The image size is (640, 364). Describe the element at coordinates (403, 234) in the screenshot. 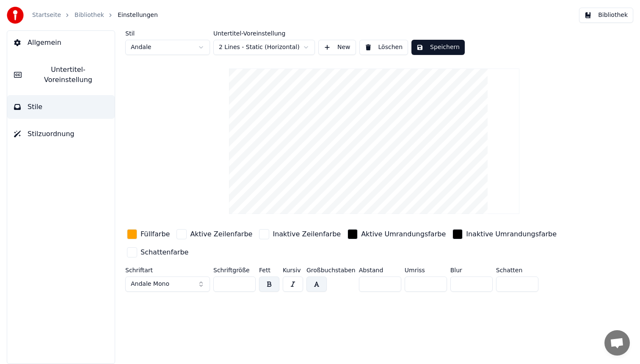

I see `div: Aktive Umrandungsfarbe` at that location.